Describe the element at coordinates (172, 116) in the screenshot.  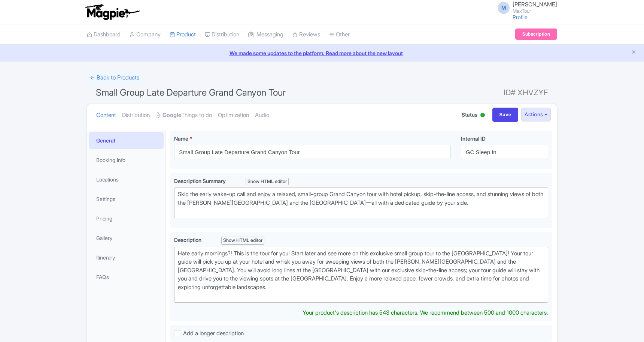
I see `strong: Google` at that location.